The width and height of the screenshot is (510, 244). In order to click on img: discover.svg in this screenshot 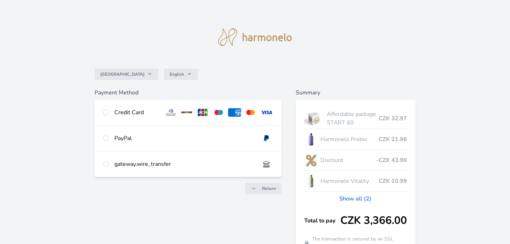, I will do `click(187, 113)`.